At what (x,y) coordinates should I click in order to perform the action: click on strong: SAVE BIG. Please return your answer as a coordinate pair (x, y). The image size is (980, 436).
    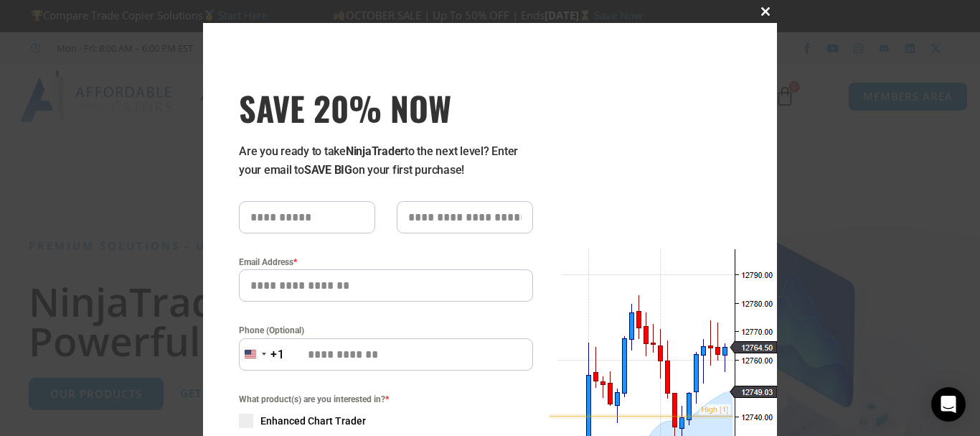
    Looking at the image, I should click on (328, 170).